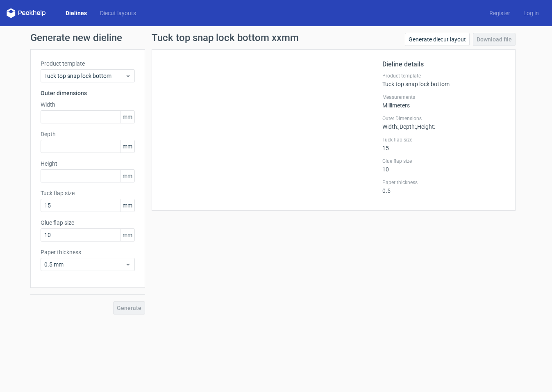 The height and width of the screenshot is (392, 552). Describe the element at coordinates (276, 38) in the screenshot. I see `h1: Generate new dieline` at that location.